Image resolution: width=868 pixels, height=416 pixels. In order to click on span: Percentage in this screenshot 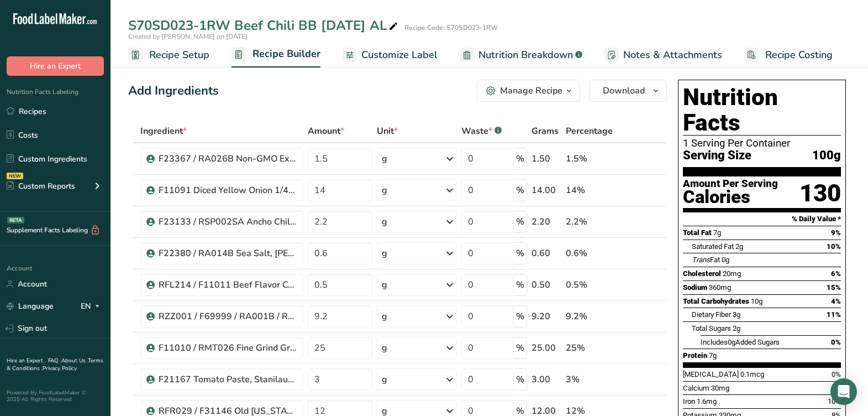, I will do `click(589, 131)`.